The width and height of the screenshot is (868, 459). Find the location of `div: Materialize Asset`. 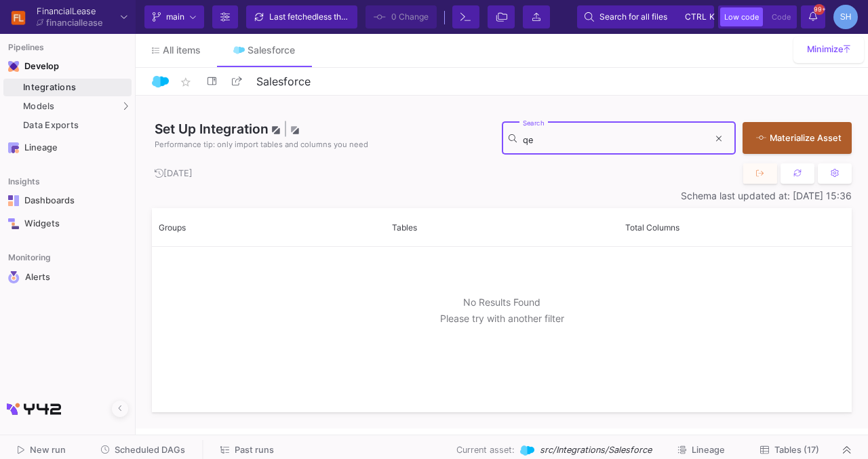

div: Materialize Asset is located at coordinates (794, 138).